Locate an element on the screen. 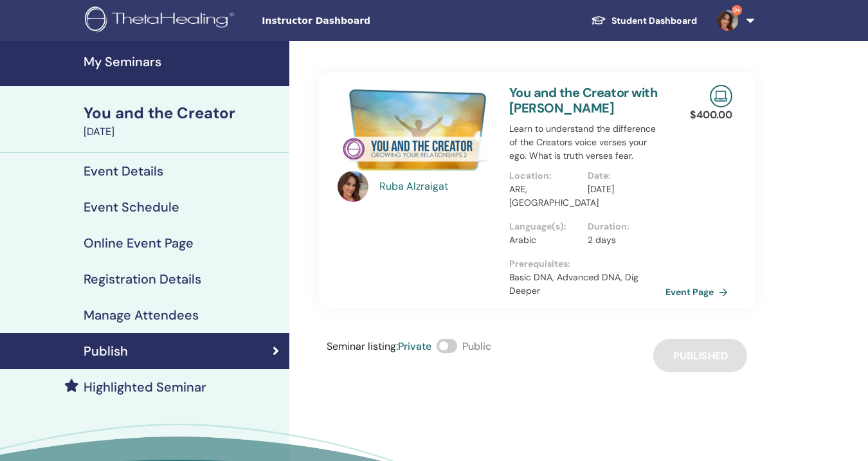  img: logo.png is located at coordinates (161, 21).